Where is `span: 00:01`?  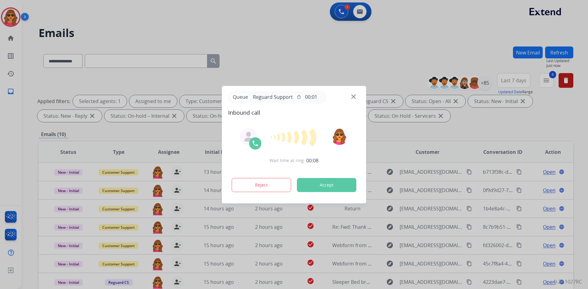
span: 00:01 is located at coordinates (311, 97).